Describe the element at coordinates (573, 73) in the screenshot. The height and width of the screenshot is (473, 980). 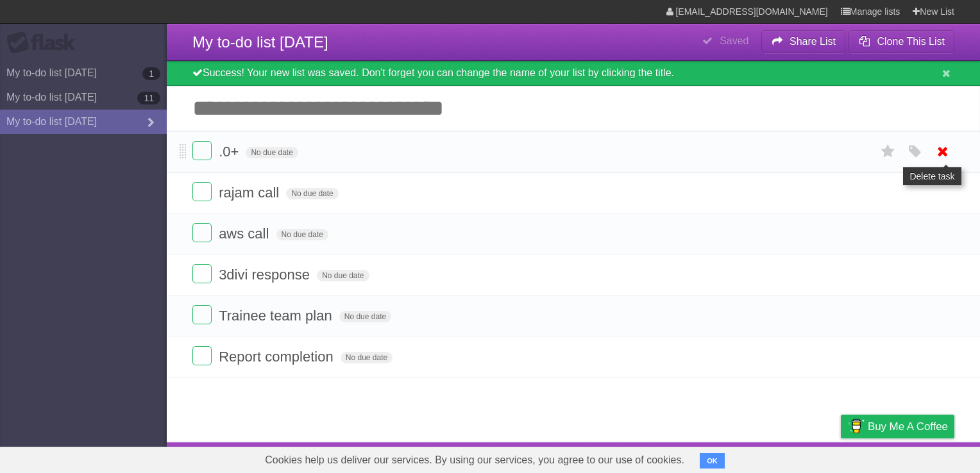
I see `div: Success! Your new list was saved. Don't forget you can change the name of your list by clicking t...` at that location.